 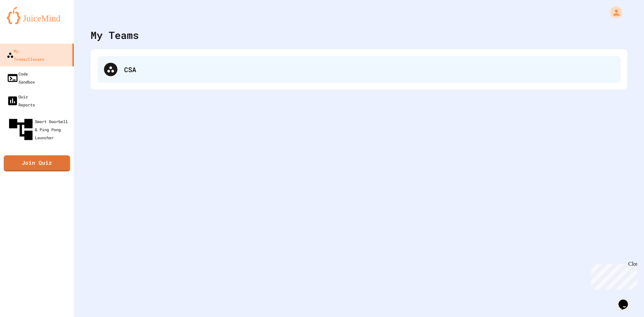 What do you see at coordinates (21, 78) in the screenshot?
I see `div: Code Sandbox` at bounding box center [21, 78].